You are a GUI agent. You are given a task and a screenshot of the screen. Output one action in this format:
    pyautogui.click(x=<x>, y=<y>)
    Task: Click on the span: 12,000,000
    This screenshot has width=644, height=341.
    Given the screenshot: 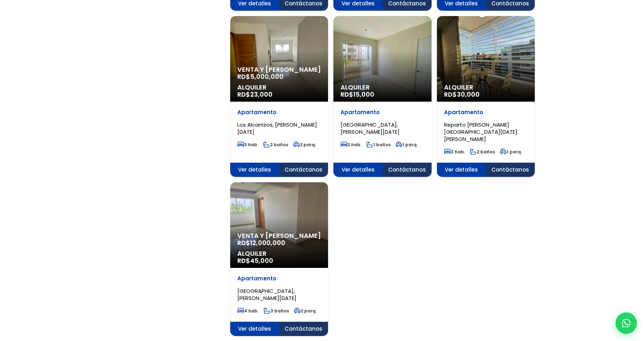 What is the action you would take?
    pyautogui.click(x=268, y=242)
    